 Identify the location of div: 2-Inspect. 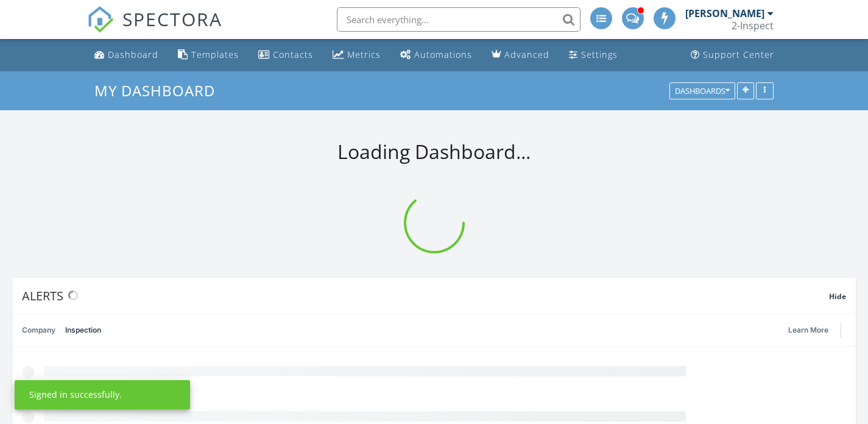
(753, 26).